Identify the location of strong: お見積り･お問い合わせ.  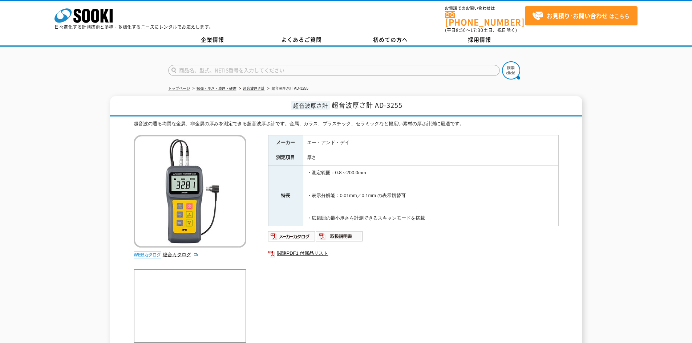
(577, 16).